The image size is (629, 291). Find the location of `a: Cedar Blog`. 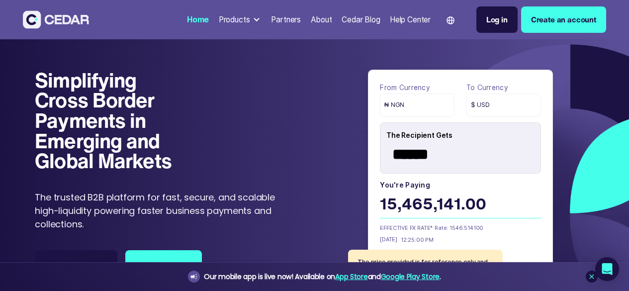

a: Cedar Blog is located at coordinates (360, 19).